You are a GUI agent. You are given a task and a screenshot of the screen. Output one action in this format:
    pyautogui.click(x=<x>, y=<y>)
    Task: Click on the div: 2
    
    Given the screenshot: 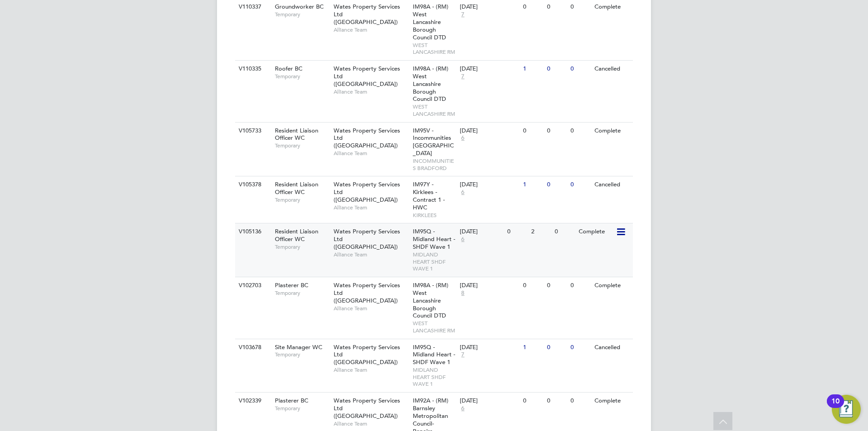 What is the action you would take?
    pyautogui.click(x=541, y=232)
    